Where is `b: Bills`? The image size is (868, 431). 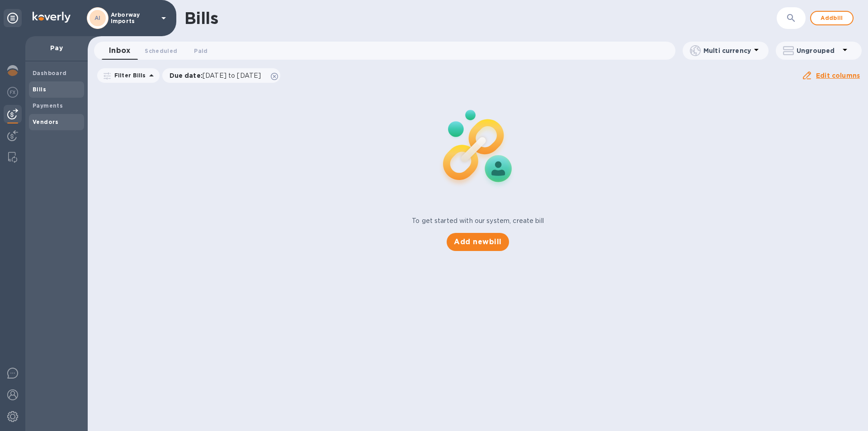 b: Bills is located at coordinates (40, 89).